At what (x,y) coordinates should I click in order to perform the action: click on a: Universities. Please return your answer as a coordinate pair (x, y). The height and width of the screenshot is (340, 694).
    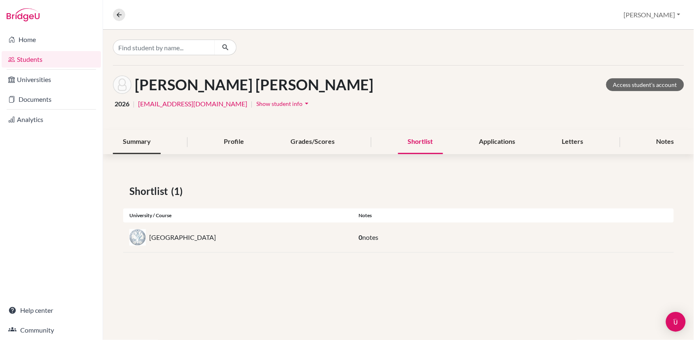
    Looking at the image, I should click on (51, 80).